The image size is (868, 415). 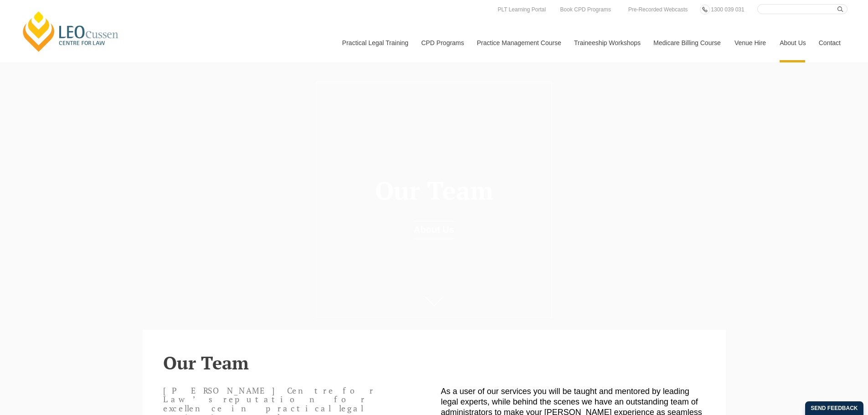 What do you see at coordinates (442, 43) in the screenshot?
I see `a: CPD Programs` at bounding box center [442, 43].